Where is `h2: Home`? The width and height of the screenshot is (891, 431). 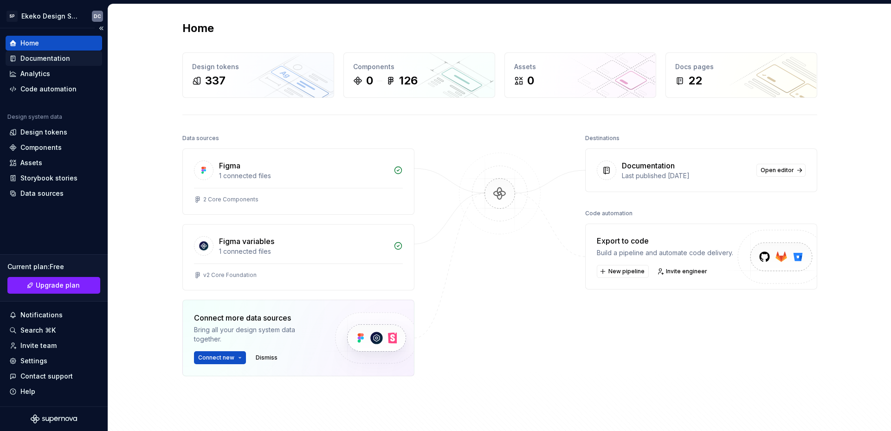
h2: Home is located at coordinates (198, 28).